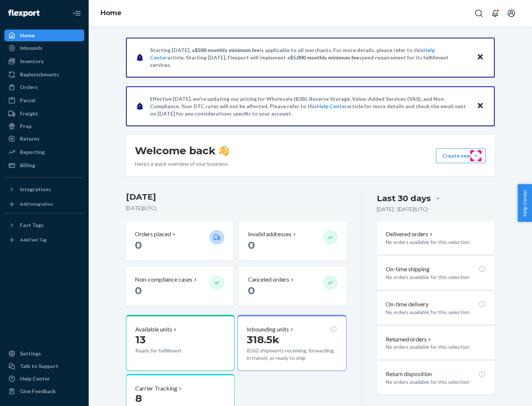  I want to click on button: Help Center, so click(525, 203).